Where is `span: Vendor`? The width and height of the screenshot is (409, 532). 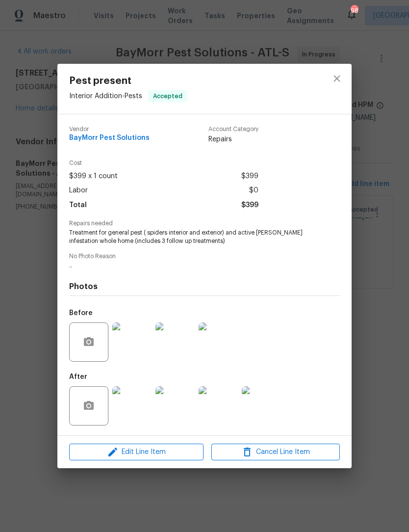 span: Vendor is located at coordinates (109, 129).